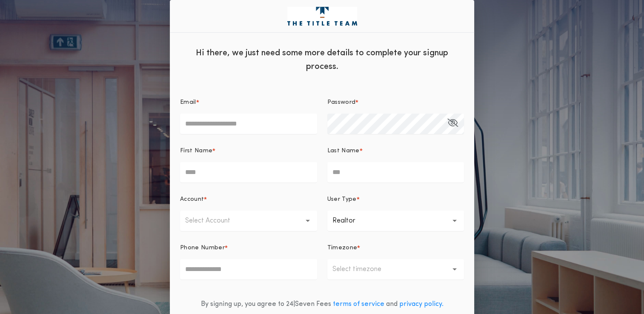  What do you see at coordinates (249, 124) in the screenshot?
I see `input: Email*` at bounding box center [249, 124].